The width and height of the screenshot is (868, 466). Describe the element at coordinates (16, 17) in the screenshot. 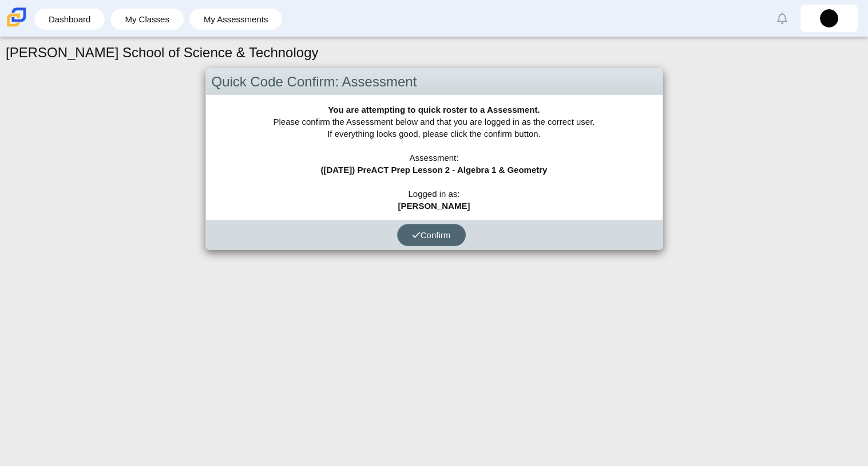

I see `img: Carmen School of Science & Technology` at that location.